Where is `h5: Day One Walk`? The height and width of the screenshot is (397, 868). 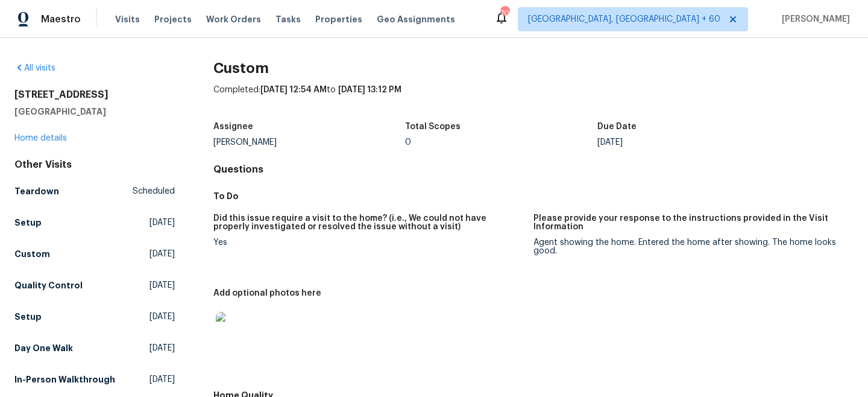 h5: Day One Walk is located at coordinates (43, 348).